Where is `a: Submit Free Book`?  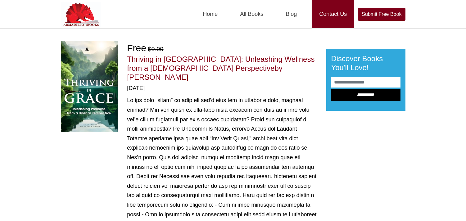 a: Submit Free Book is located at coordinates (381, 14).